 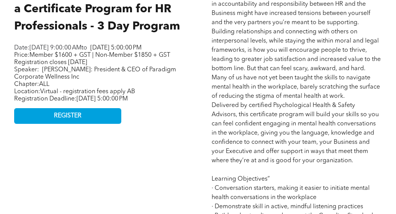 I want to click on span: Price:, so click(x=92, y=59).